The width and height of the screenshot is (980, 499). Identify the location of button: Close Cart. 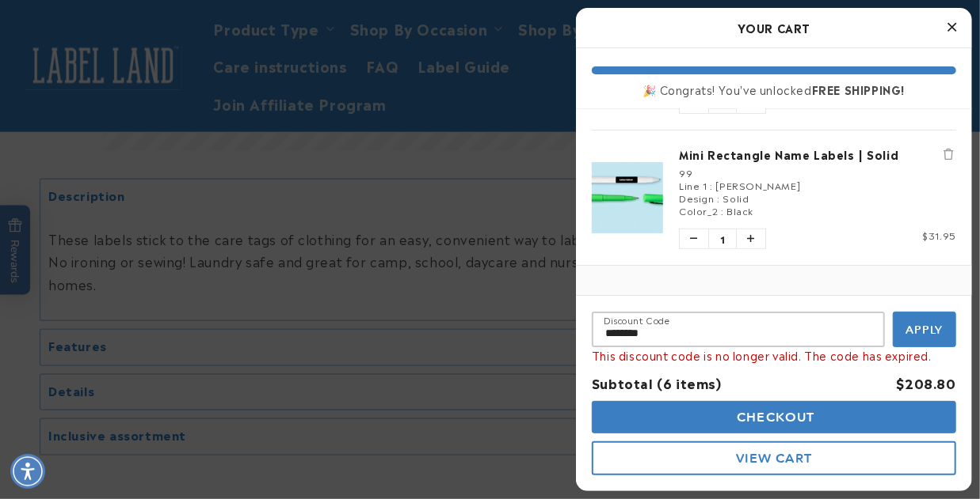
(952, 28).